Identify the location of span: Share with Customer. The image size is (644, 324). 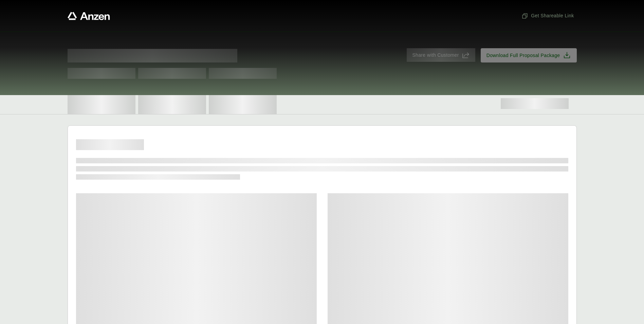
(435, 55).